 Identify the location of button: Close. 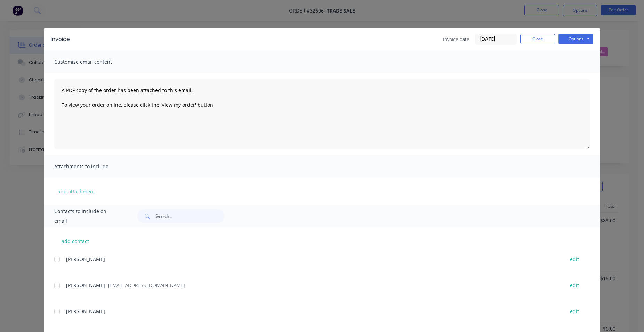
(538, 39).